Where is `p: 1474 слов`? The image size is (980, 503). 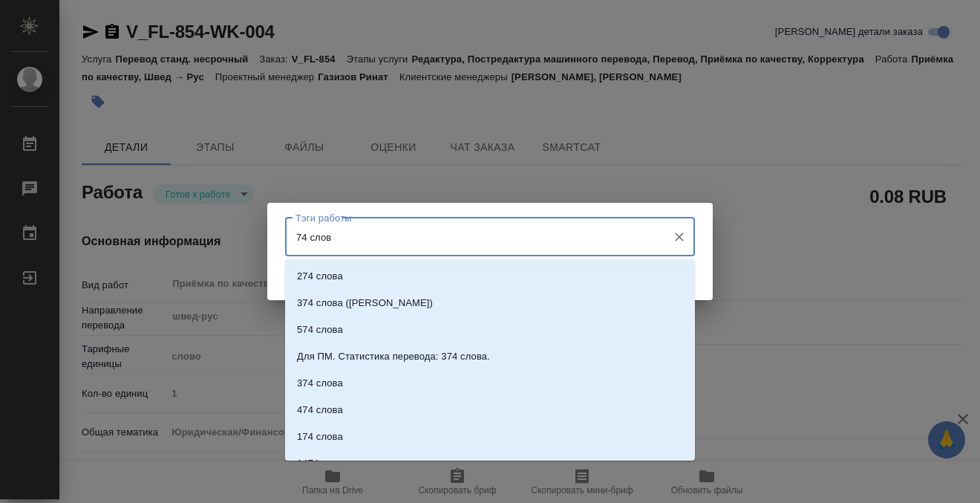
p: 1474 слов is located at coordinates (320, 463).